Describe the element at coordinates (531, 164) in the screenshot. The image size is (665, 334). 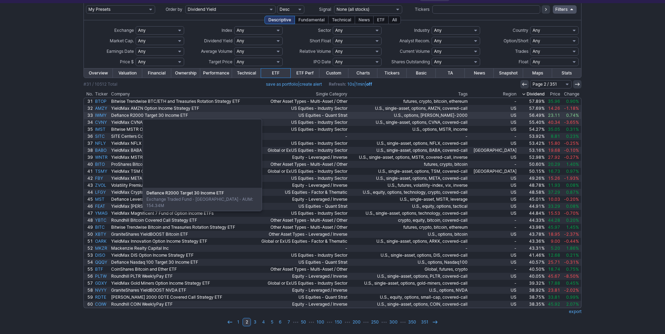
I see `a: 50.60%` at that location.